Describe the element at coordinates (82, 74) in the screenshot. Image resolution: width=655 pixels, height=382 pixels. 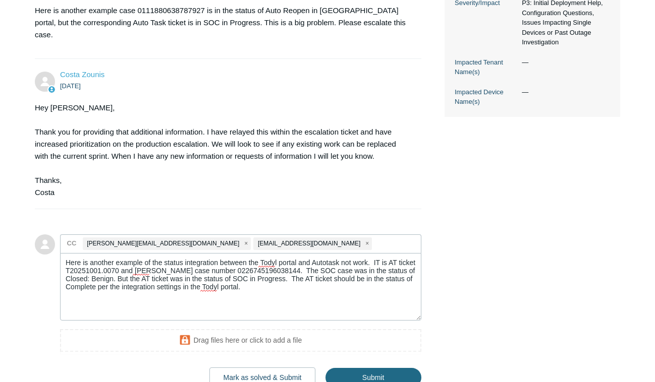
I see `a: Costa Zounis` at that location.